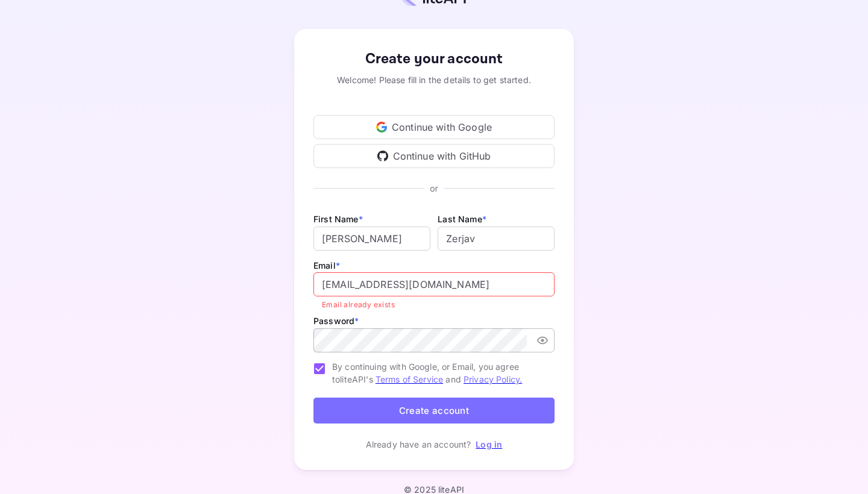 The image size is (868, 494). What do you see at coordinates (493, 379) in the screenshot?
I see `a: Privacy Policy.` at bounding box center [493, 379].